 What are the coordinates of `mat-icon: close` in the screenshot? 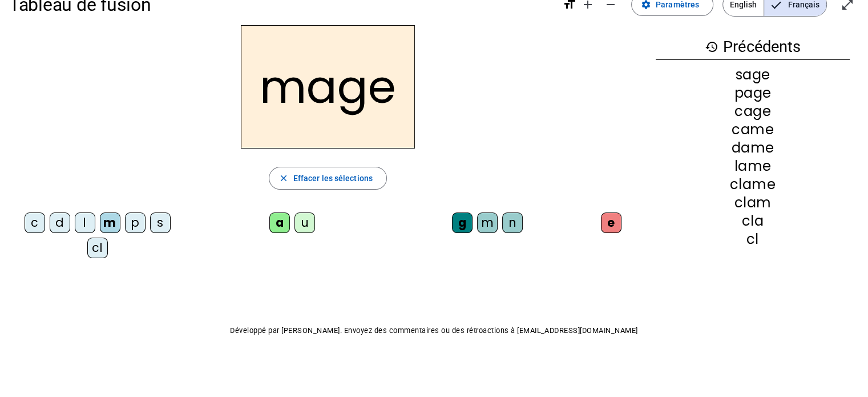 It's located at (284, 179).